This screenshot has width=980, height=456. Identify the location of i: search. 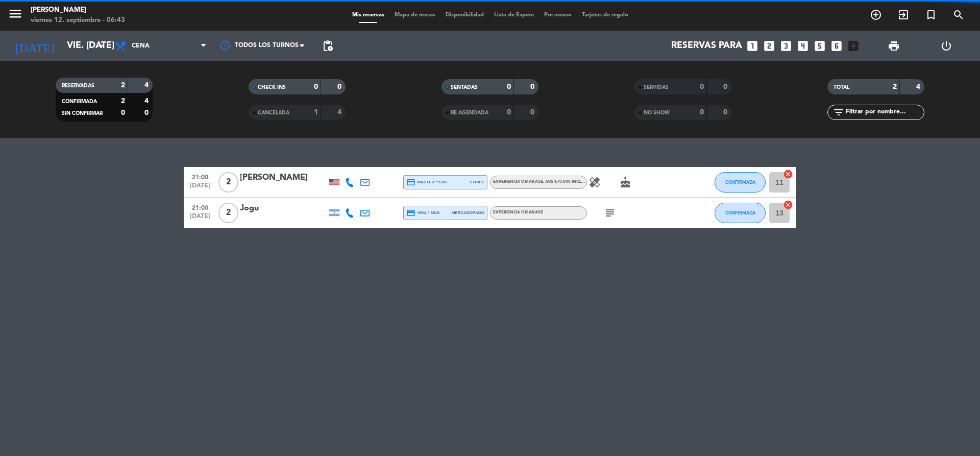
(959, 15).